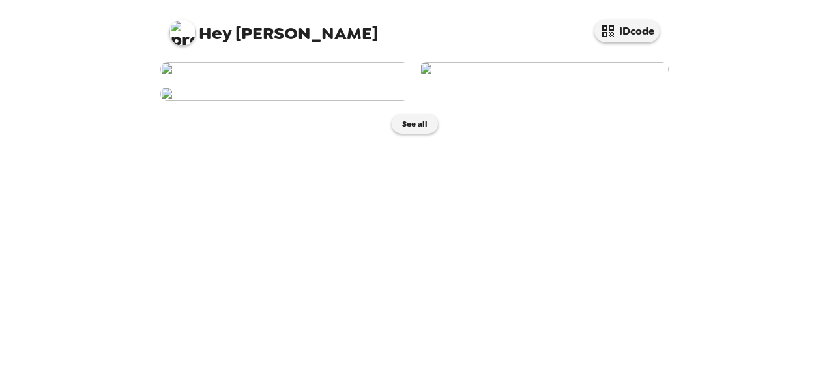  What do you see at coordinates (285, 69) in the screenshot?
I see `img: user-266708` at bounding box center [285, 69].